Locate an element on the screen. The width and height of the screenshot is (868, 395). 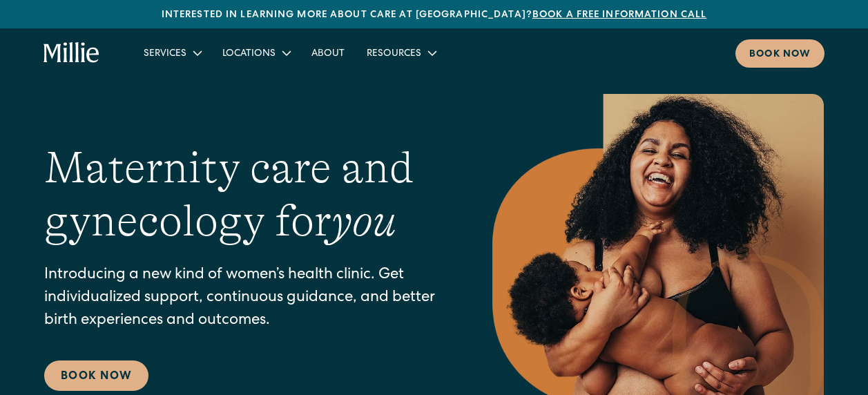
em: you is located at coordinates (364, 221).